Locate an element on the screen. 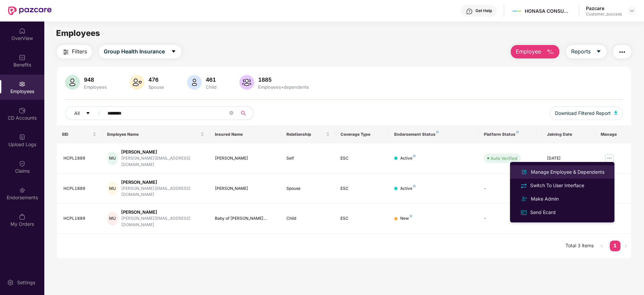 This screenshot has width=644, height=295. span: search is located at coordinates (243, 113).